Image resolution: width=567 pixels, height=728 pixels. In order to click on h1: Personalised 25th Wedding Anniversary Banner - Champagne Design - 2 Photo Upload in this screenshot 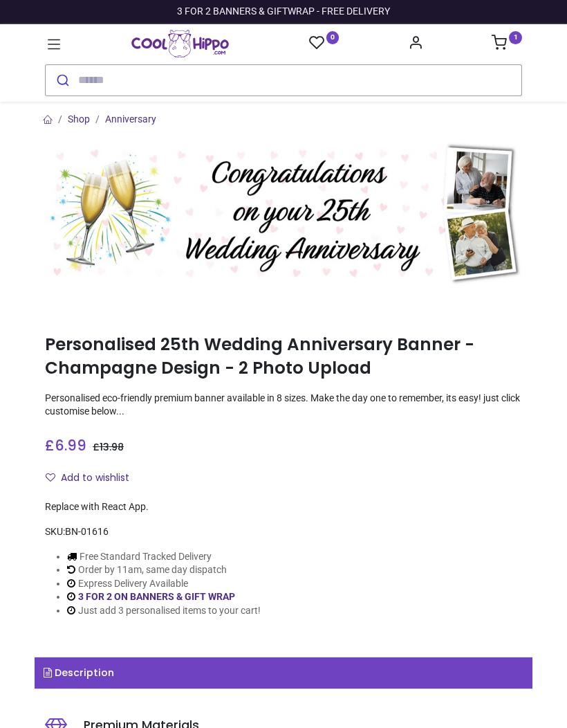, I will do `click(284, 356)`.